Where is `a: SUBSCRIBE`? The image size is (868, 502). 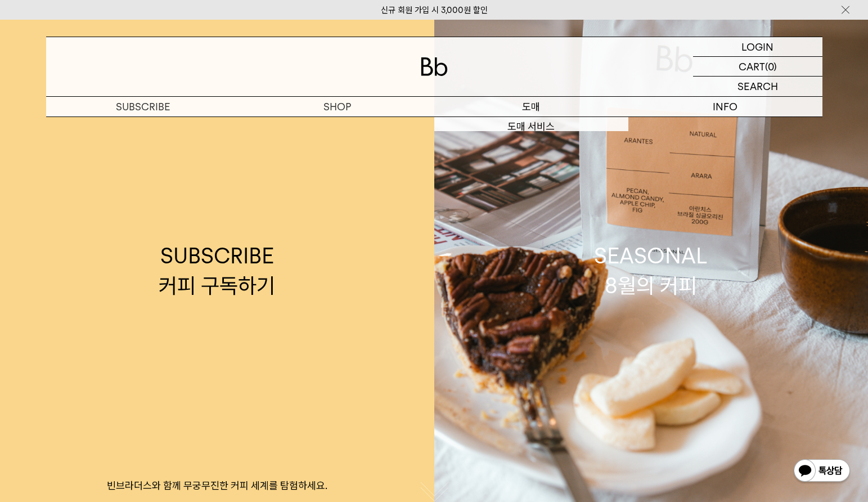 a: SUBSCRIBE is located at coordinates (143, 106).